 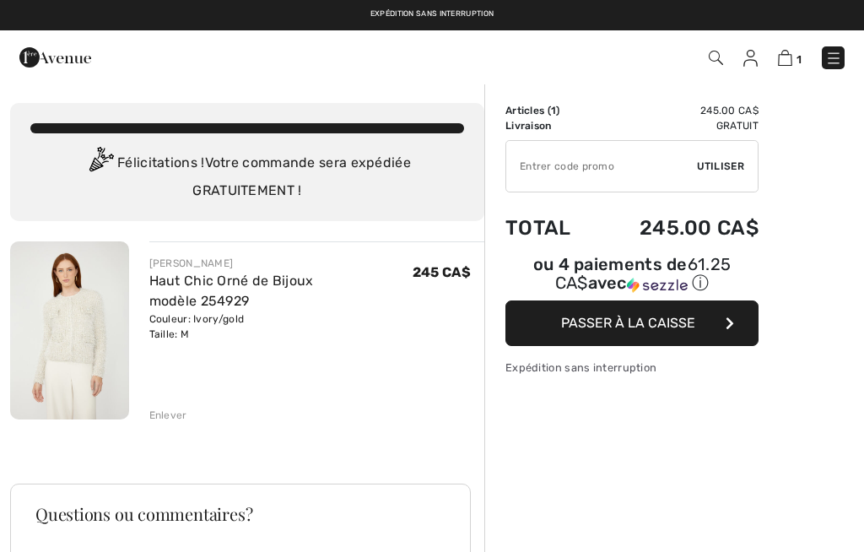 What do you see at coordinates (632, 278) in the screenshot?
I see `div: ou 4 paiements de61.25 CA$avecSezzle Cliquez pour en savoir plus sur Sezzle` at bounding box center [632, 278].